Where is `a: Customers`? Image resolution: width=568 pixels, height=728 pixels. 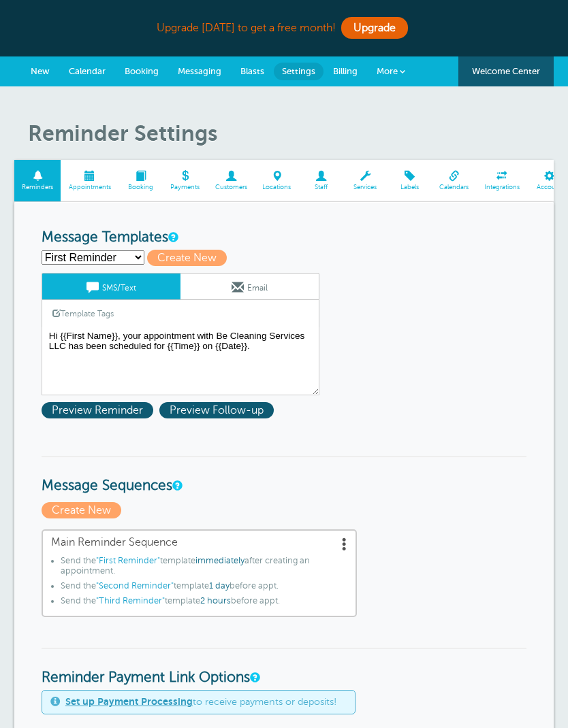
a: Customers is located at coordinates (230, 181).